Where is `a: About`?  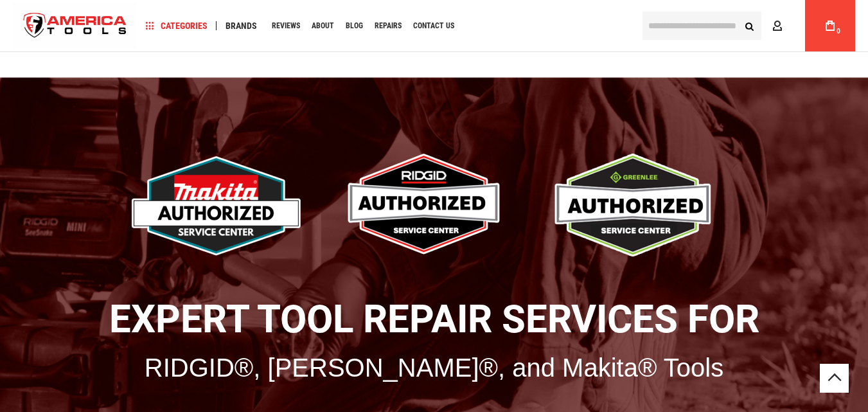
a: About is located at coordinates (323, 26).